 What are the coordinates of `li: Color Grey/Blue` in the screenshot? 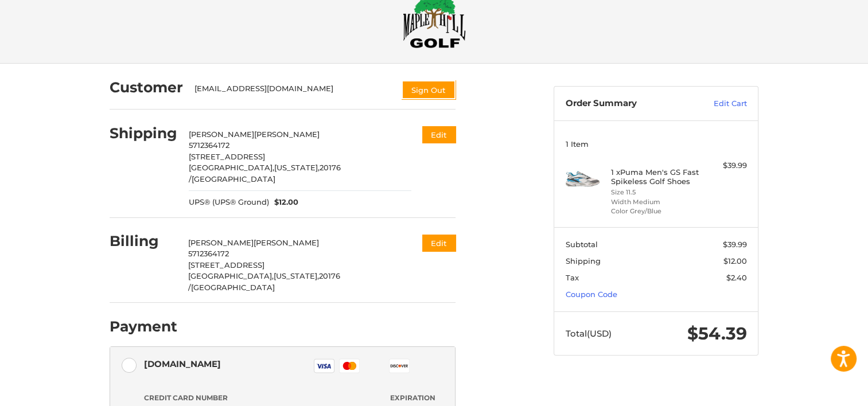 It's located at (654, 211).